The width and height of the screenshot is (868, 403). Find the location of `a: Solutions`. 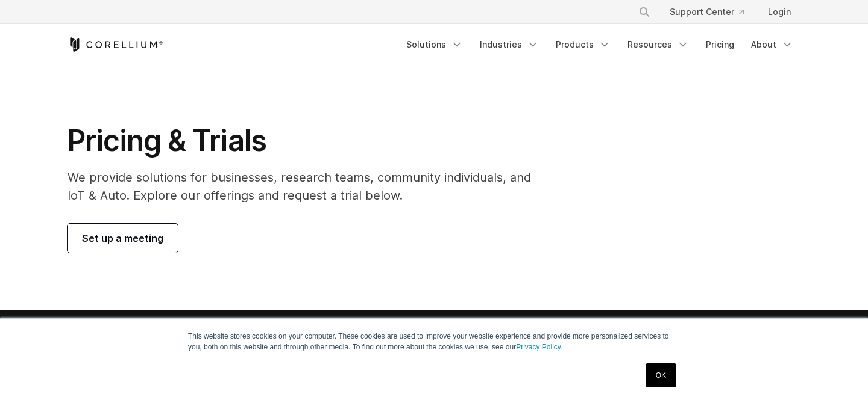

a: Solutions is located at coordinates (434, 45).